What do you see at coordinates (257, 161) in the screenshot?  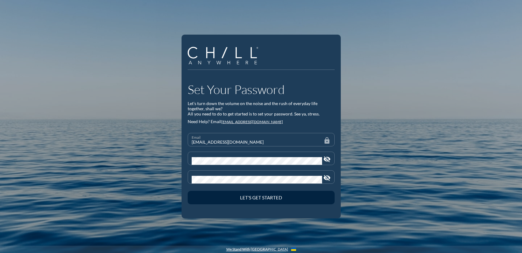 I see `input: Password` at bounding box center [257, 161].